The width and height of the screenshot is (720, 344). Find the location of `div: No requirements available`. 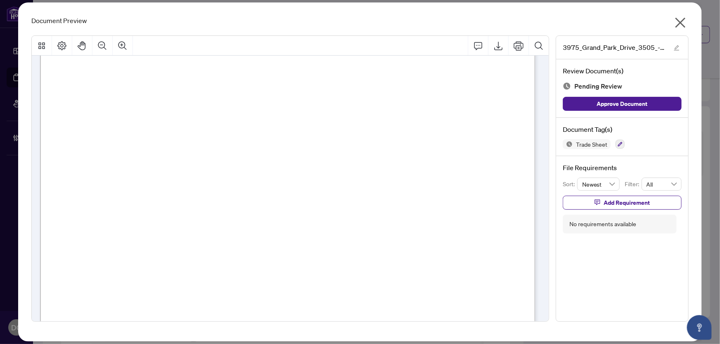

div: No requirements available is located at coordinates (603, 224).